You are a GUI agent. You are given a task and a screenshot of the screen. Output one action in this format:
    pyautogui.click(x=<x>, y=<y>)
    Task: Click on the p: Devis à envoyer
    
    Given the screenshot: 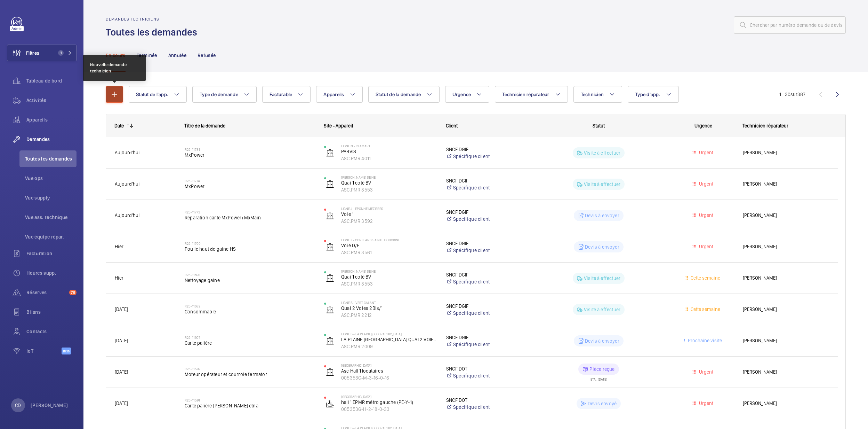 What is the action you would take?
    pyautogui.click(x=602, y=341)
    